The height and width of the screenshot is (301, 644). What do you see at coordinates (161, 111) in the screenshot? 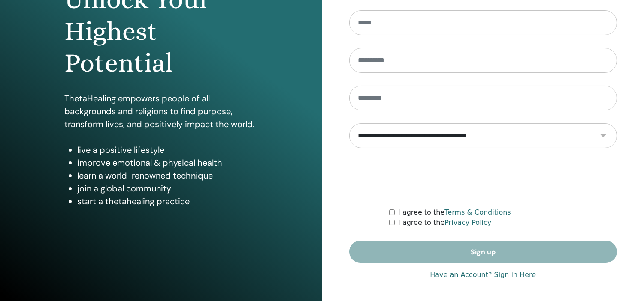
I see `p: ThetaHealing empowers people of all backgrounds and religions to find purpose, transform lives, a...` at bounding box center [161, 111].